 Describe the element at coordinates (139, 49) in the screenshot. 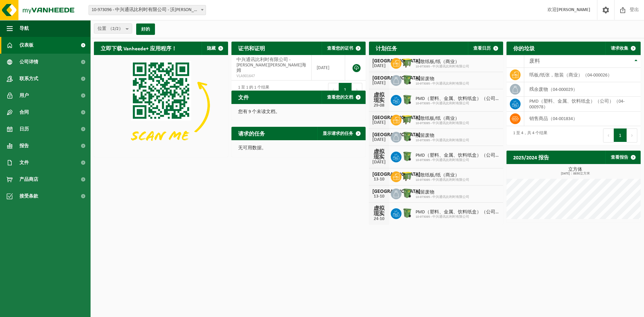

I see `font: 立即下载 Vanheede+ 应用程序！` at that location.